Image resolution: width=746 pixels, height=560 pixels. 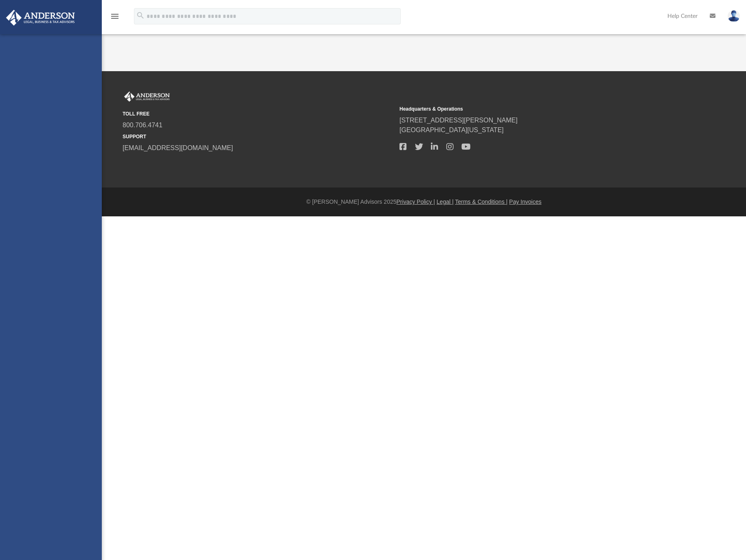 What do you see at coordinates (115, 16) in the screenshot?
I see `i: menu` at bounding box center [115, 16].